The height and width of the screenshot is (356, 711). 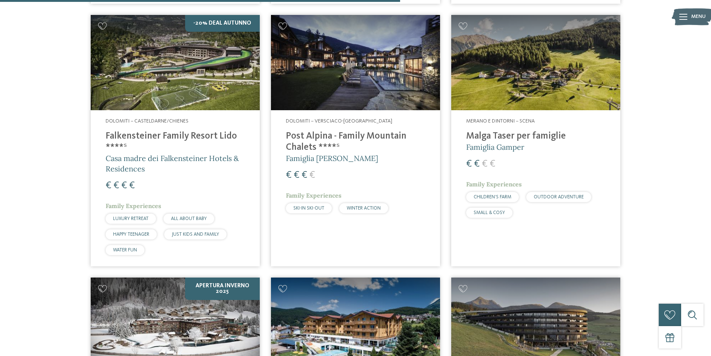 I want to click on span: JUST KIDS AND FAMILY, so click(x=195, y=234).